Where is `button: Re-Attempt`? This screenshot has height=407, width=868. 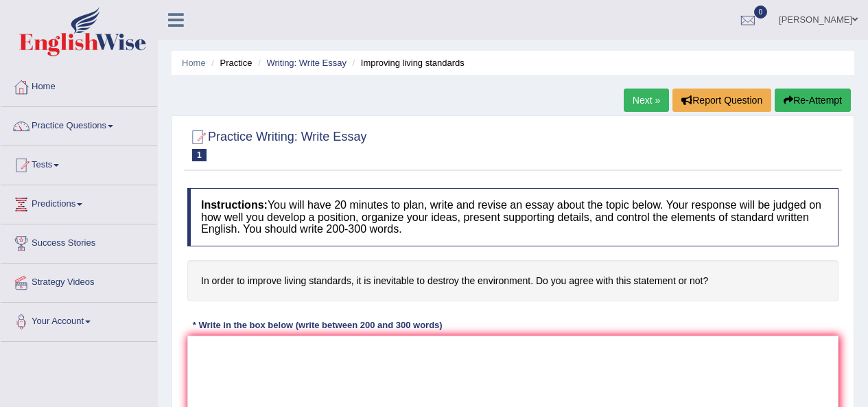
button: Re-Attempt is located at coordinates (813, 100).